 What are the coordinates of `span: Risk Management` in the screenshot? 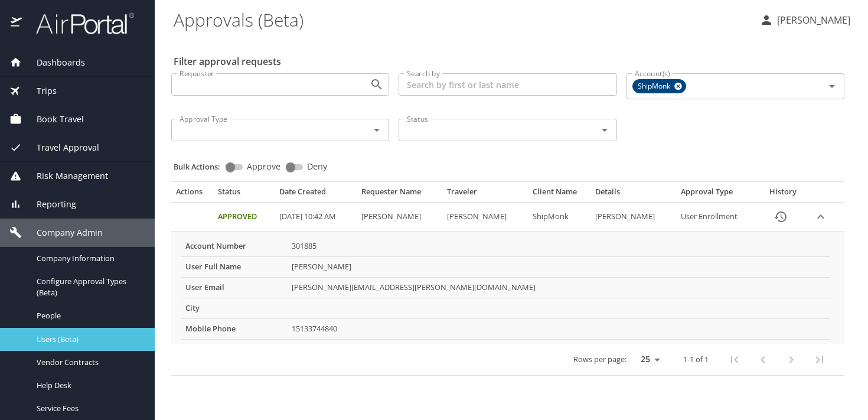 It's located at (65, 176).